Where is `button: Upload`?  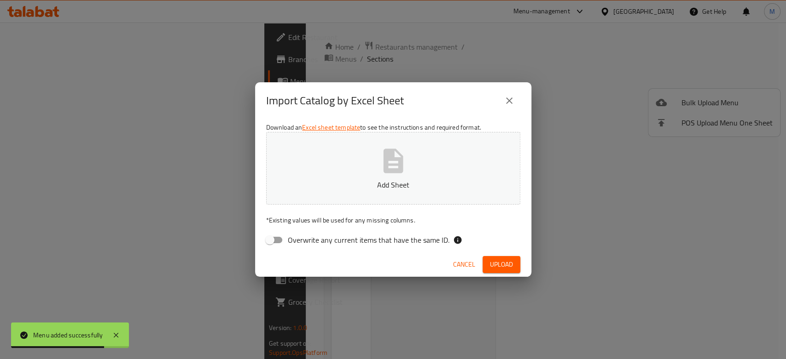
button: Upload is located at coordinates (501, 265).